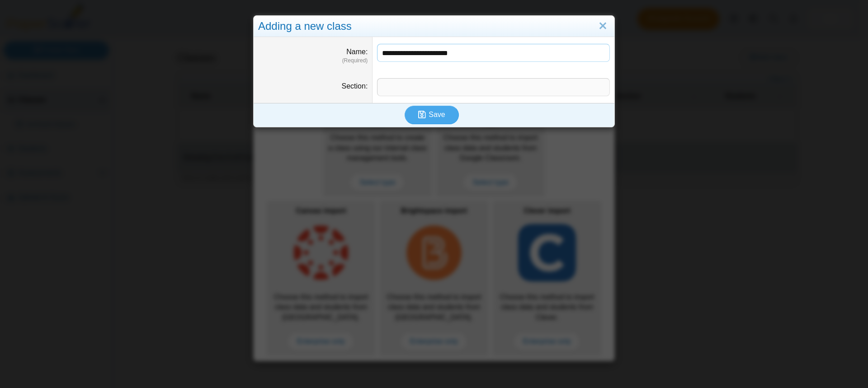 This screenshot has width=868, height=388. What do you see at coordinates (432, 115) in the screenshot?
I see `button: Save` at bounding box center [432, 115].